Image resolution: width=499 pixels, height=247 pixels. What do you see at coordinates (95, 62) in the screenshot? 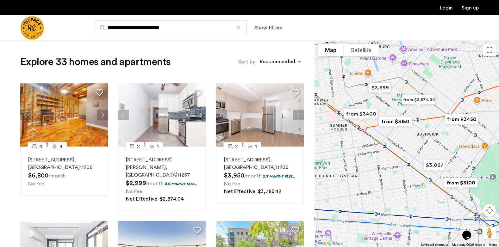
I see `h1: Explore 33 homes and apartments` at bounding box center [95, 62].